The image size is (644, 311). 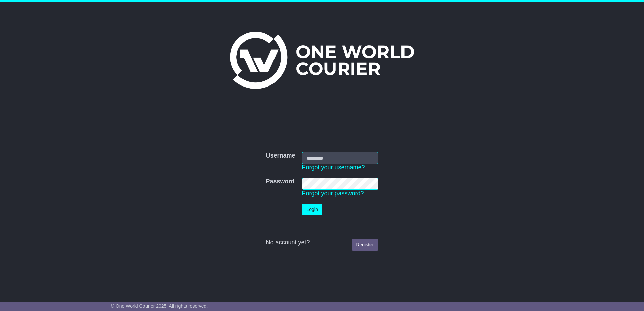 I want to click on a: Forgot your password?, so click(x=333, y=193).